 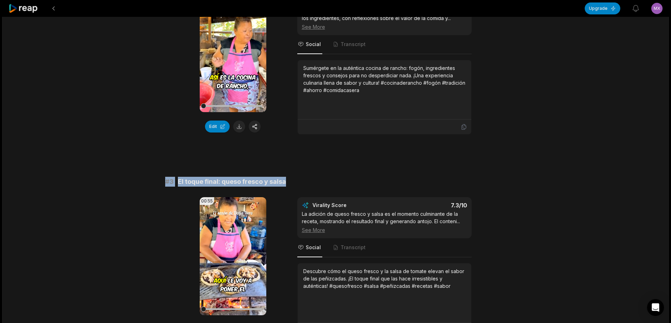 I want to click on div: Open Intercom Messenger, so click(x=655, y=308).